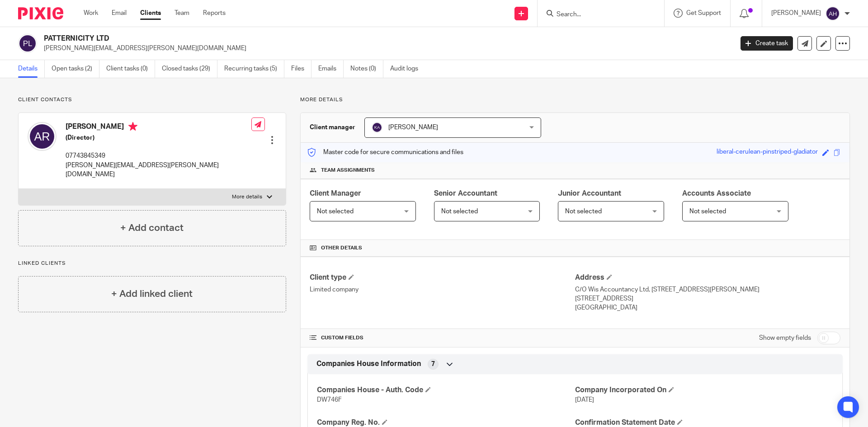 The image size is (868, 427). I want to click on a: Files, so click(301, 68).